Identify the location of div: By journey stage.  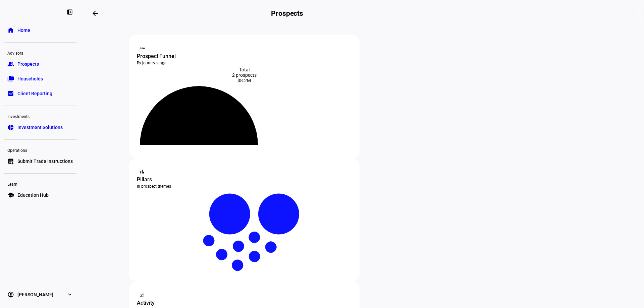
(244, 63).